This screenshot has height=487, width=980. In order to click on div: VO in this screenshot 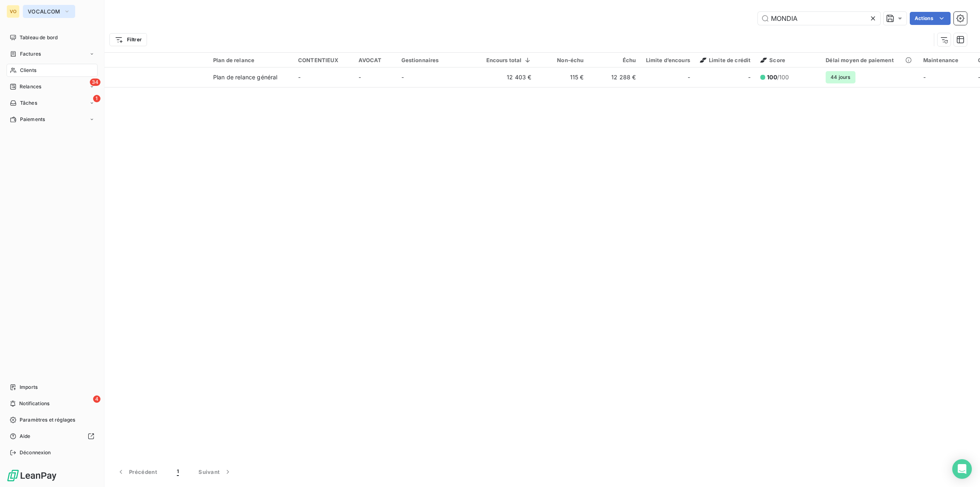, I will do `click(13, 12)`.